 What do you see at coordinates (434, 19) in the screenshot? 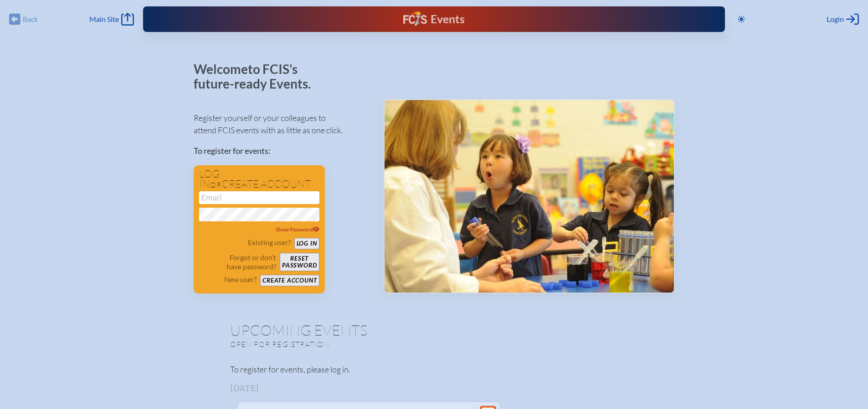
I see `div: FCIS Events — Future ready` at bounding box center [434, 19].